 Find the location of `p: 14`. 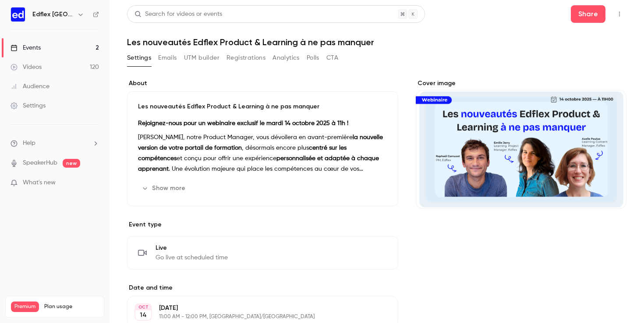

p: 14 is located at coordinates (144, 315).